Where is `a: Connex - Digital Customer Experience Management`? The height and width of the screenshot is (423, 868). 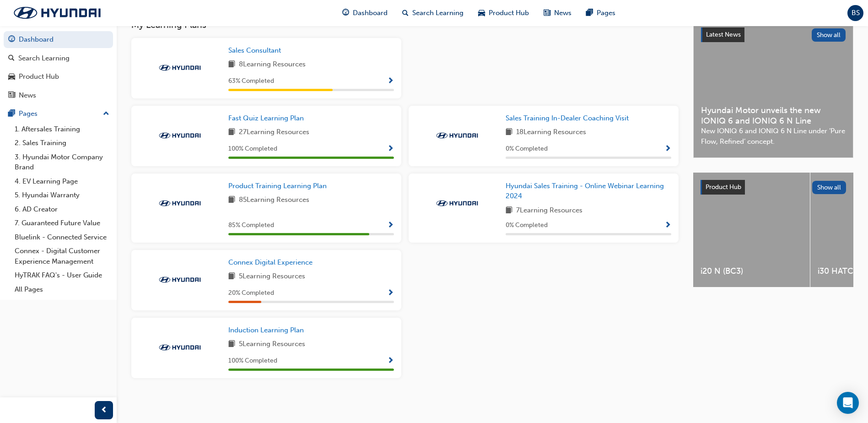
a: Connex - Digital Customer Experience Management is located at coordinates (62, 256).